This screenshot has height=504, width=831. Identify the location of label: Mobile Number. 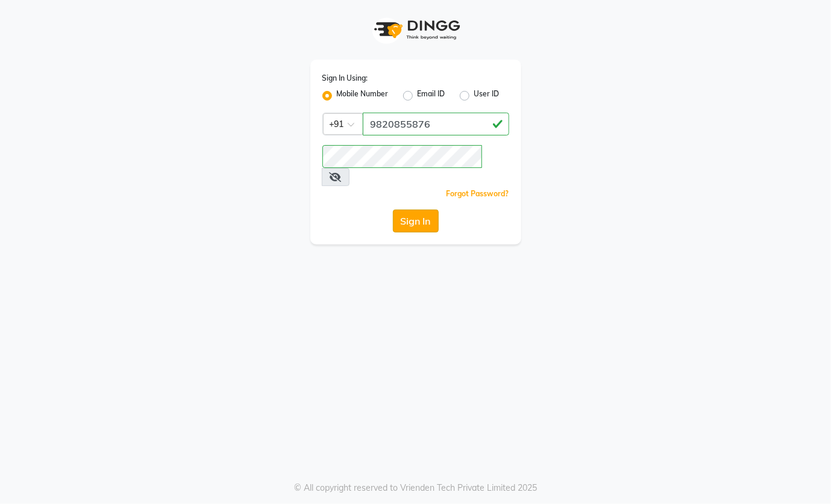
(363, 96).